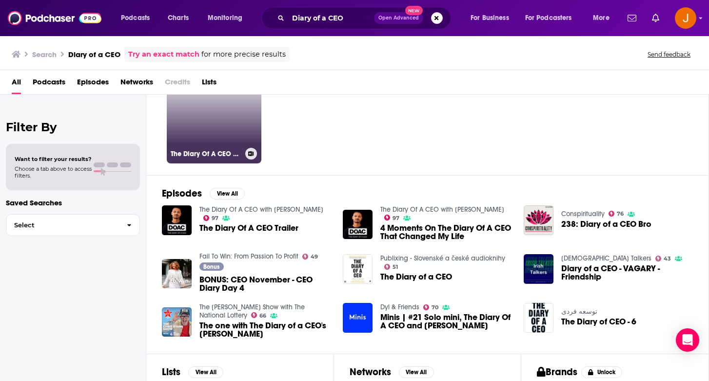  I want to click on a: Diary of a CEO - VAGARY - Friendship, so click(538, 269).